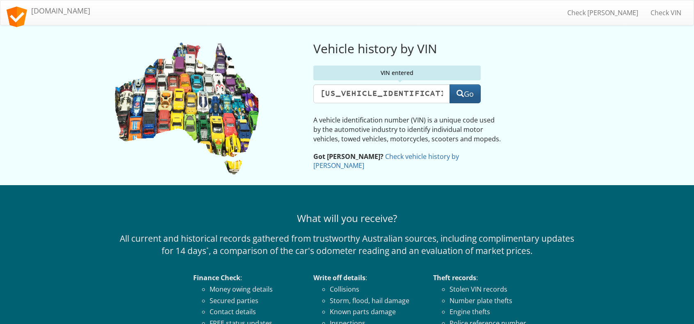 The height and width of the screenshot is (324, 694). What do you see at coordinates (407, 130) in the screenshot?
I see `p: A vehicle identification number (VIN) is a unique code used by the automotive industry to identif...` at bounding box center [407, 130].